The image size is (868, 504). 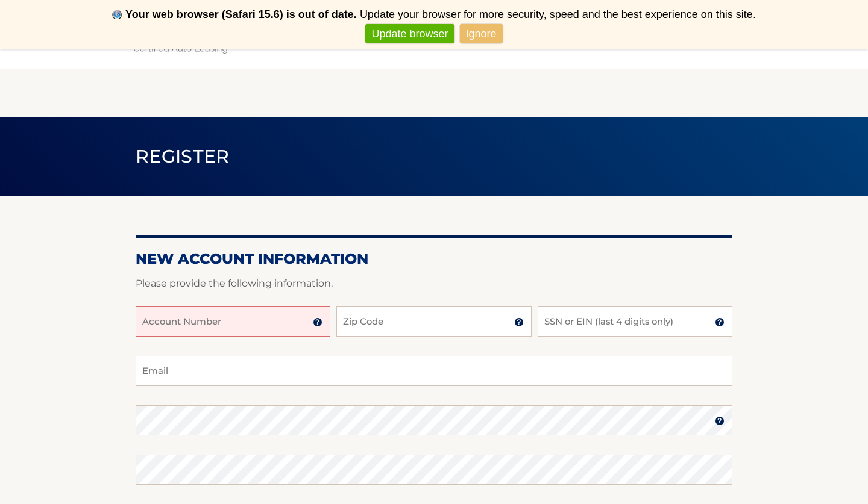 I want to click on h2: New Account Information, so click(x=434, y=259).